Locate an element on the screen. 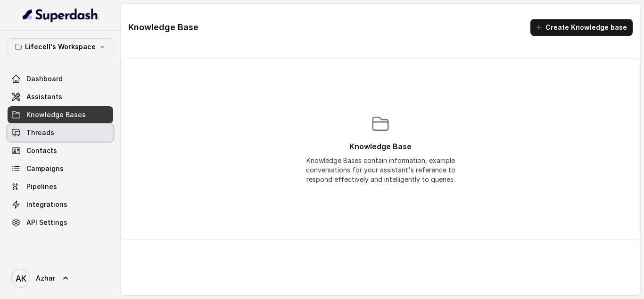 The image size is (644, 299). a: Dashboard is located at coordinates (60, 79).